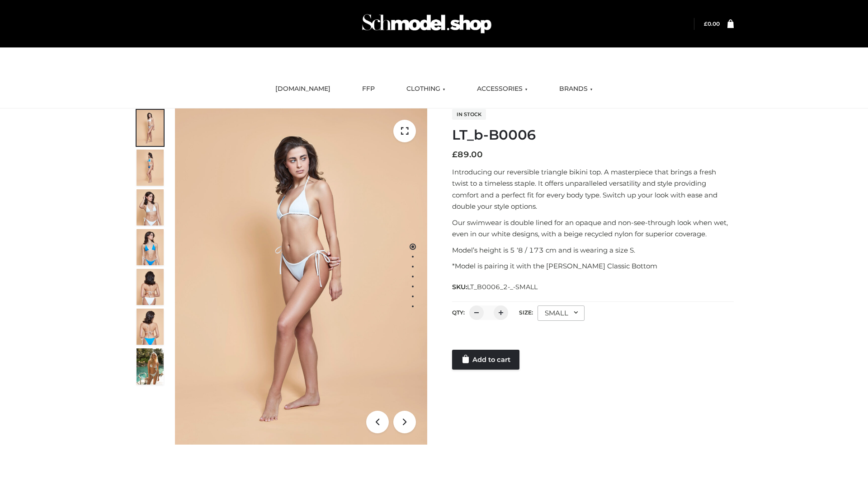 The width and height of the screenshot is (868, 488). What do you see at coordinates (150, 366) in the screenshot?
I see `img: Arieltop_CloudNine_AzureSky2.jpg` at bounding box center [150, 366].